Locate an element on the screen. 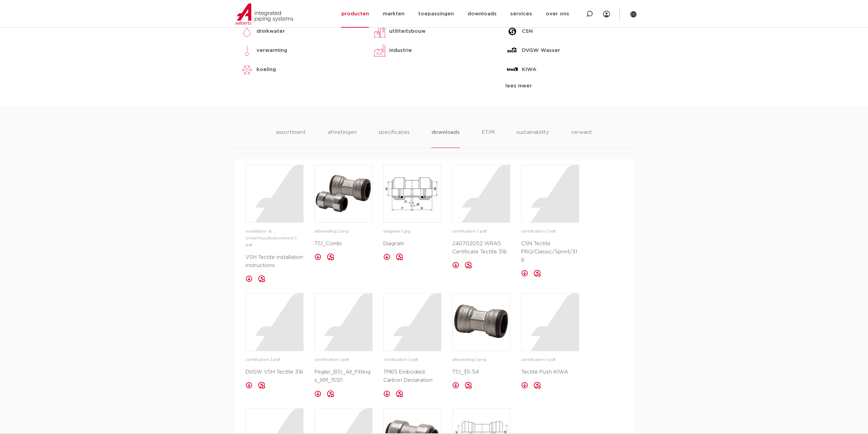 Image resolution: width=868 pixels, height=434 pixels. img: verwarming is located at coordinates (247, 50).